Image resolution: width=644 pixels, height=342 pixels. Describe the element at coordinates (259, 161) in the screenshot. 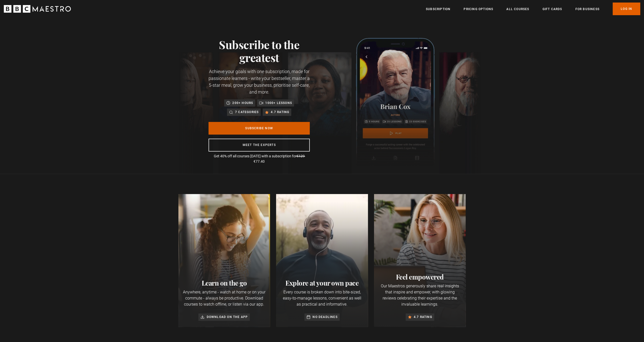

I see `span: €77.40` at that location.